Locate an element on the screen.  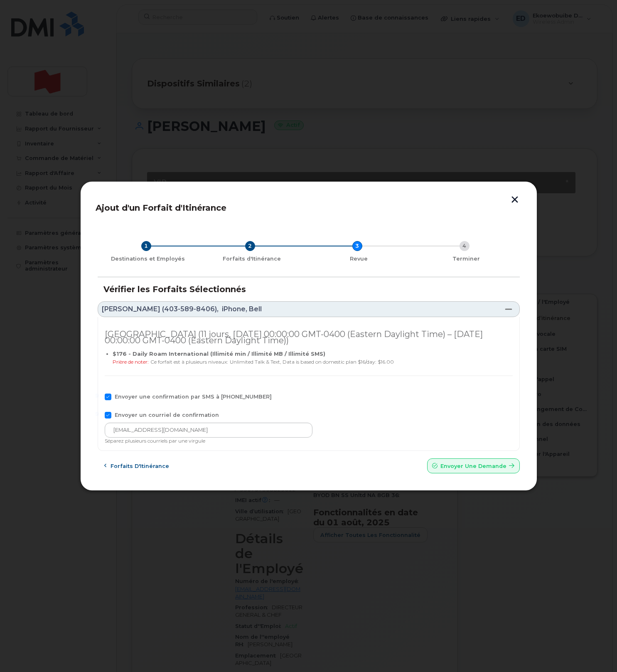
input: Saisissez l'e-mail de confirmation is located at coordinates (209, 430).